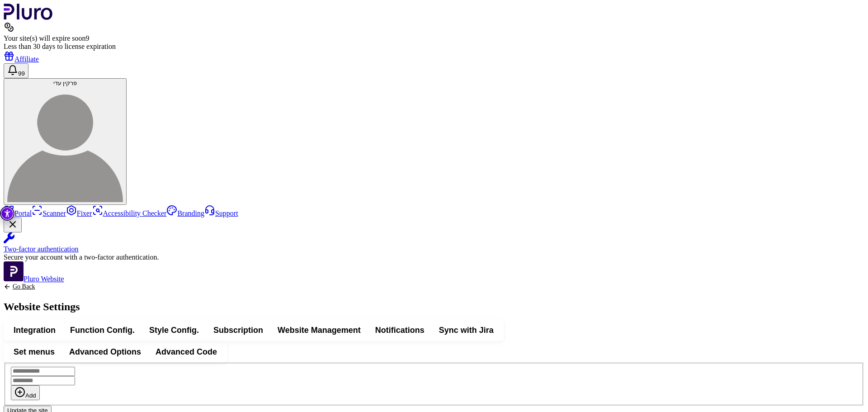 This screenshot has height=412, width=868. I want to click on button: פרקין עדיפרקין עדי, so click(65, 141).